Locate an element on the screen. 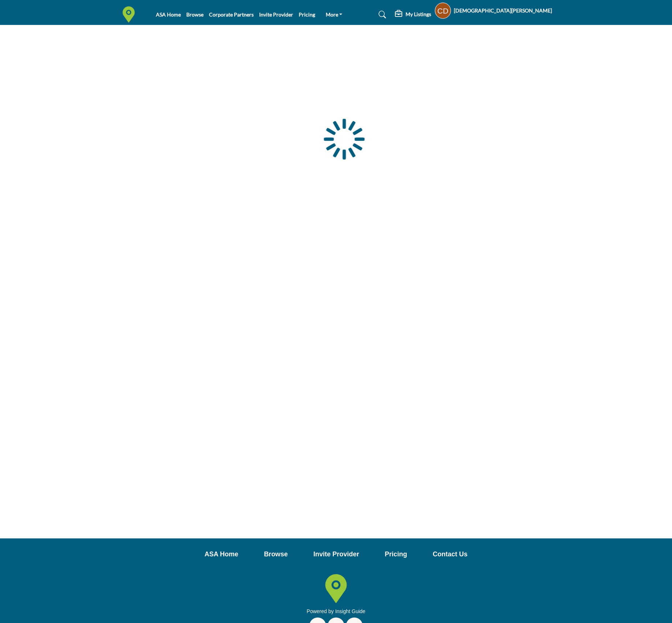 This screenshot has width=672, height=623. p: Invite Provider is located at coordinates (336, 554).